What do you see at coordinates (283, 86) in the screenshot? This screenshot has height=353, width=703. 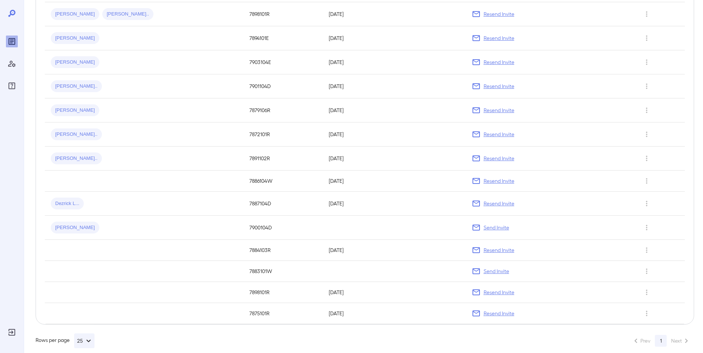 I see `td: 7901104D` at bounding box center [283, 86].